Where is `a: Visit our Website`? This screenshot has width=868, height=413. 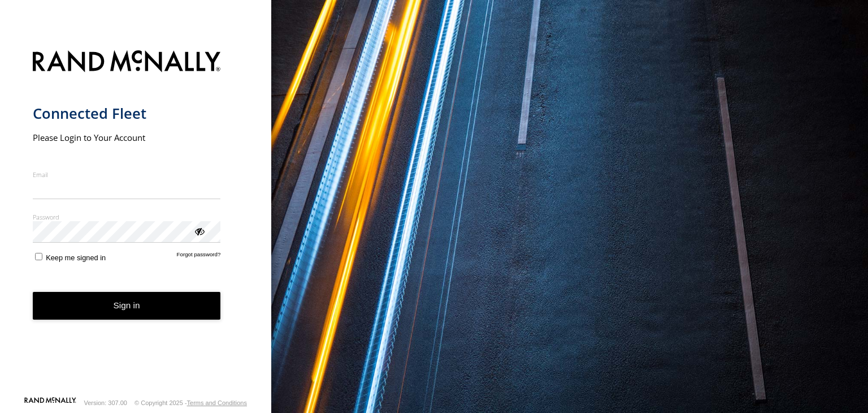
a: Visit our Website is located at coordinates (50, 403).